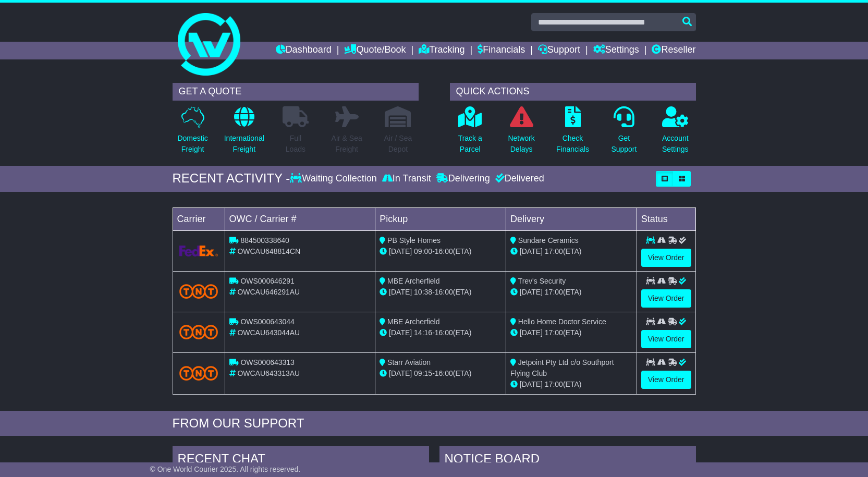 The image size is (868, 477). I want to click on span: Starr Aviation, so click(409, 362).